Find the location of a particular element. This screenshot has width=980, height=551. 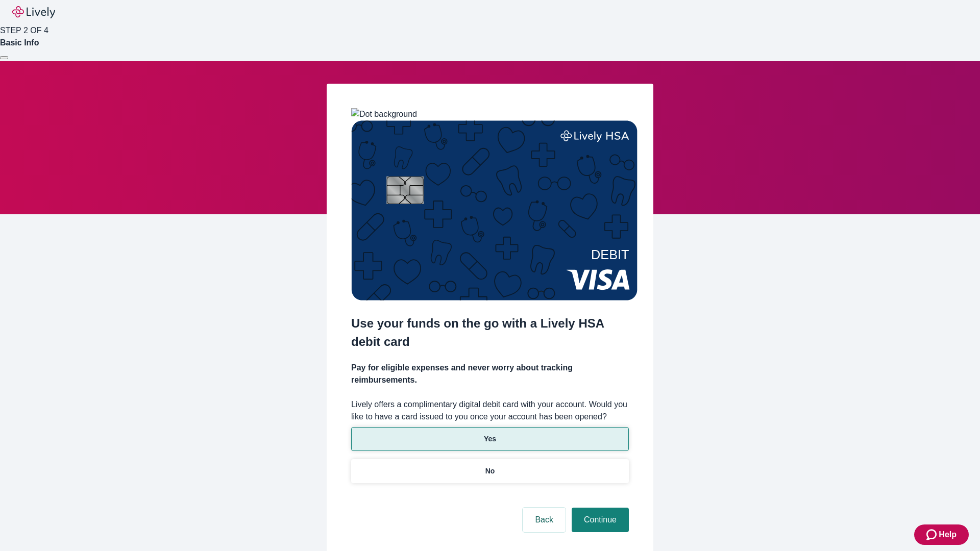

button: Yes is located at coordinates (490, 439).